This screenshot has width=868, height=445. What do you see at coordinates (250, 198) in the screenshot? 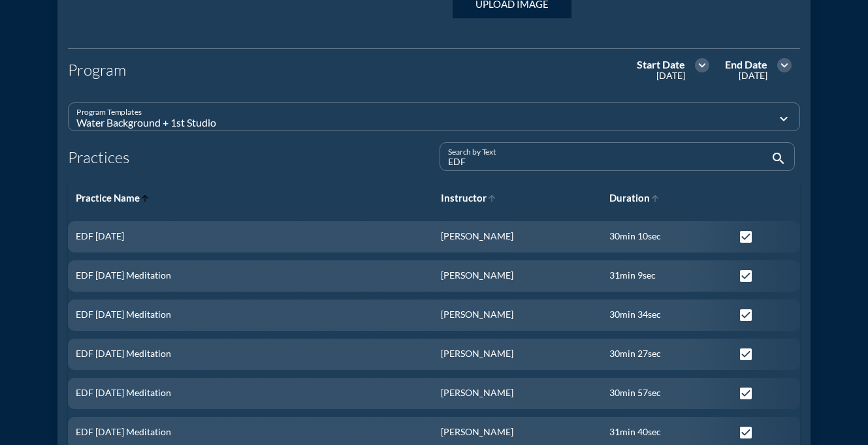
I see `th: Practice Name` at bounding box center [250, 198].